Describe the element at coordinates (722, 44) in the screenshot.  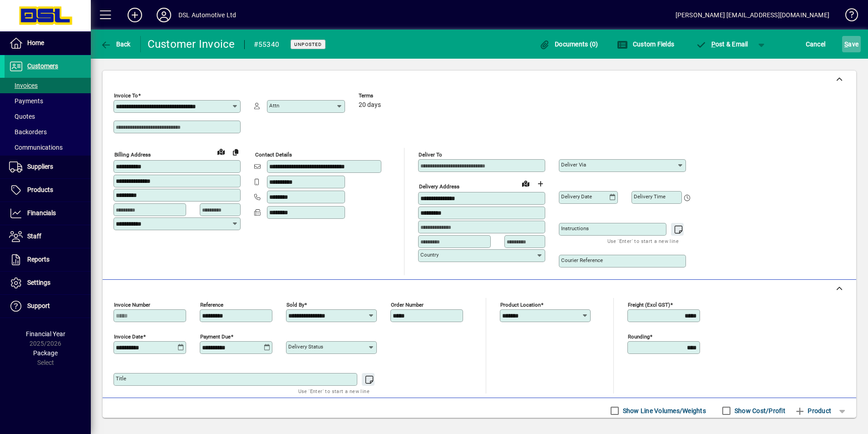
I see `button: Post & Email` at that location.